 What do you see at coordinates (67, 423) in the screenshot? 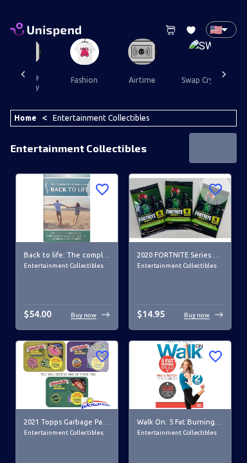
I see `h6: 2021 Topps Garbage Pail Kids: GPK Goes on Vacation EXCLUSIVE Factory Sealed Collectors TIN with 8...` at bounding box center [67, 423].